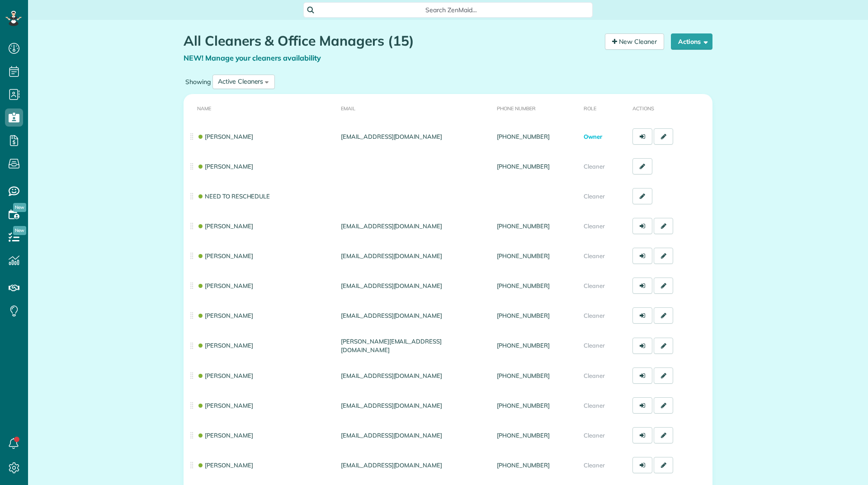 This screenshot has width=868, height=485. Describe the element at coordinates (260, 107) in the screenshot. I see `th: Name` at that location.